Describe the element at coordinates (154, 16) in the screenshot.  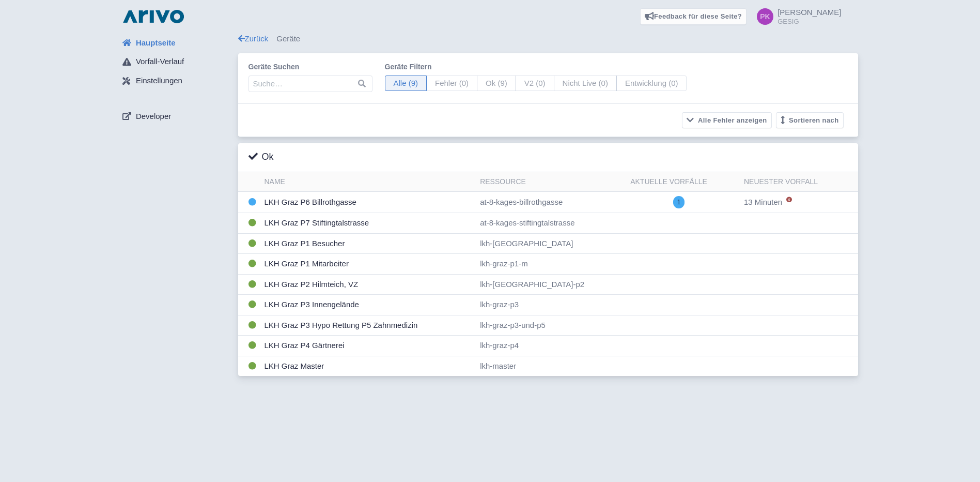
I see `img: logo` at that location.